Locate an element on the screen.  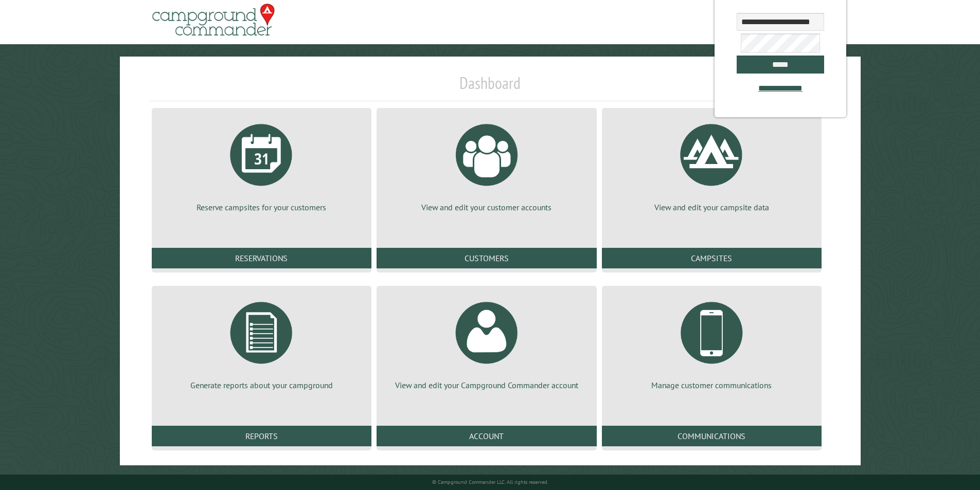
a: View and edit your campsite data is located at coordinates (711, 164).